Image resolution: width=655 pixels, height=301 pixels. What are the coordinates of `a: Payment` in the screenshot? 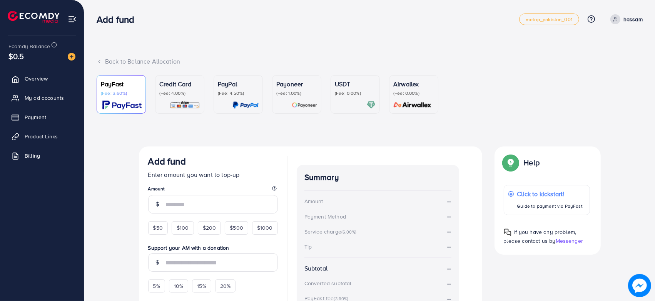 It's located at (42, 117).